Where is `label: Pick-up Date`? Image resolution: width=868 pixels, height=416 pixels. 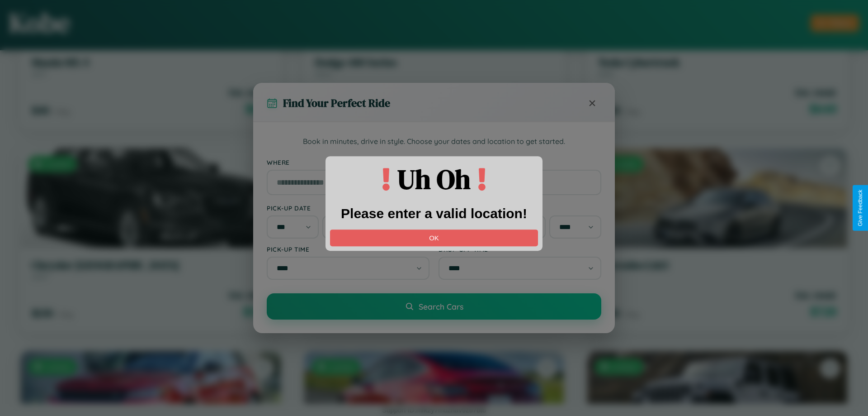 label: Pick-up Date is located at coordinates (348, 208).